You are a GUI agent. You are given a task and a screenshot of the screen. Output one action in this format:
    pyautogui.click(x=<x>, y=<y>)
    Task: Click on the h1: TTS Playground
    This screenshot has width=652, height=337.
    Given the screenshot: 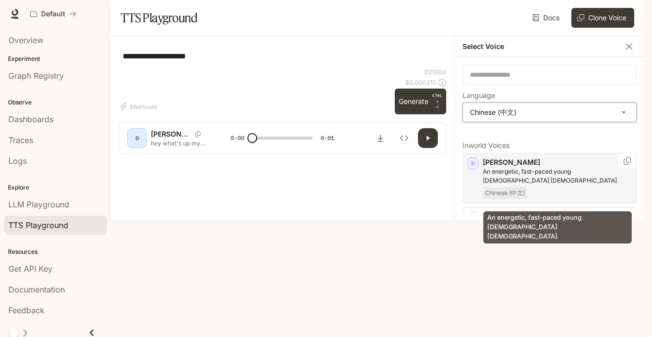 What is the action you would take?
    pyautogui.click(x=159, y=18)
    